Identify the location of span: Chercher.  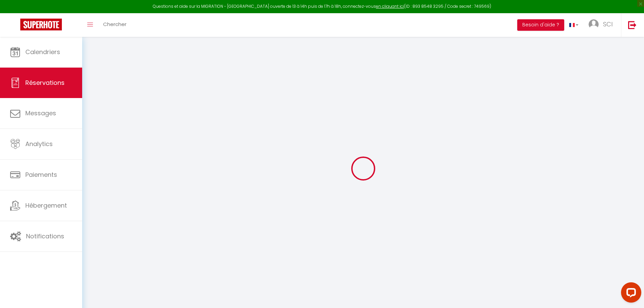
(115, 24).